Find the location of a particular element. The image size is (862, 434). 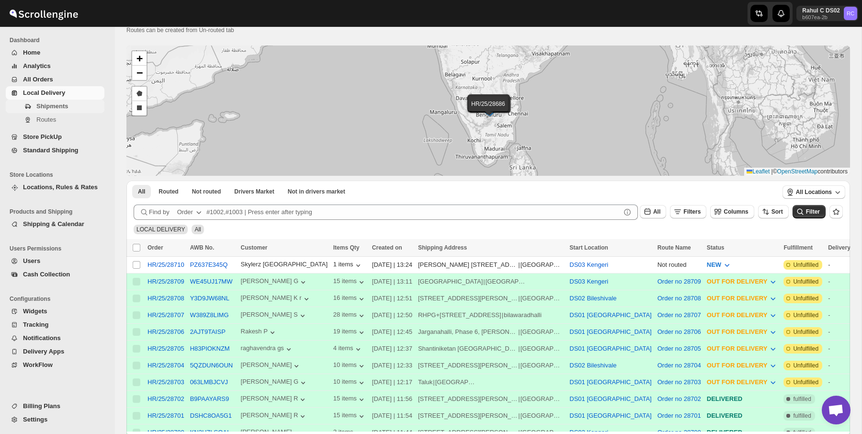

span: Users Permissions is located at coordinates (59, 248).